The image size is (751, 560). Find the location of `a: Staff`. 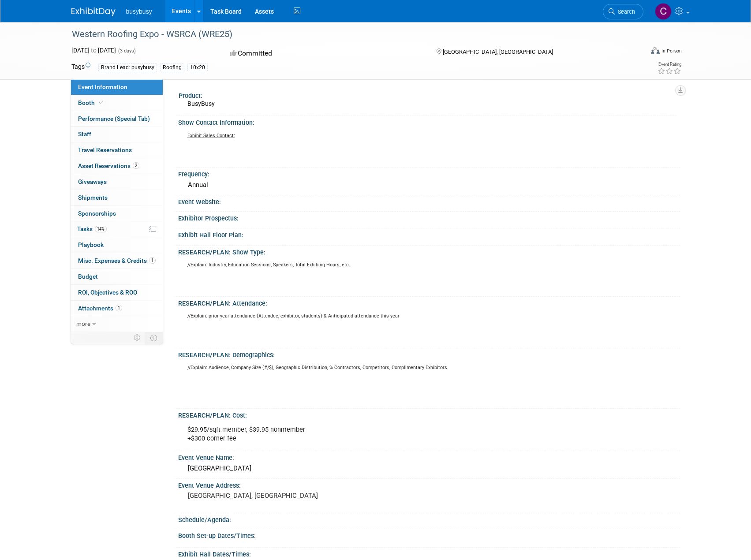

a: Staff is located at coordinates (117, 134).